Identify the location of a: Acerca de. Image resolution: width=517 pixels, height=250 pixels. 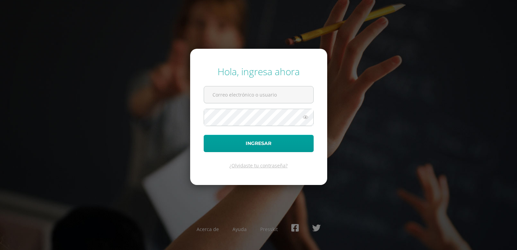
(208, 229).